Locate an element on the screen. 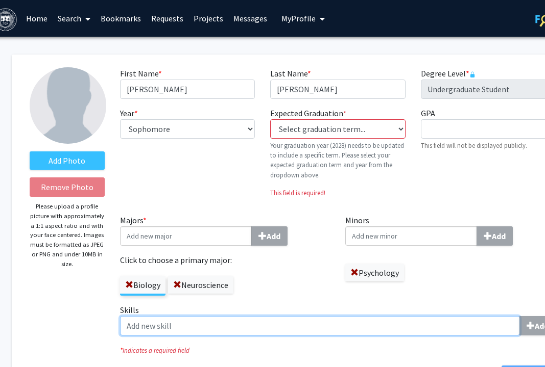 This screenshot has width=545, height=367. img: Profile Picture is located at coordinates (68, 106).